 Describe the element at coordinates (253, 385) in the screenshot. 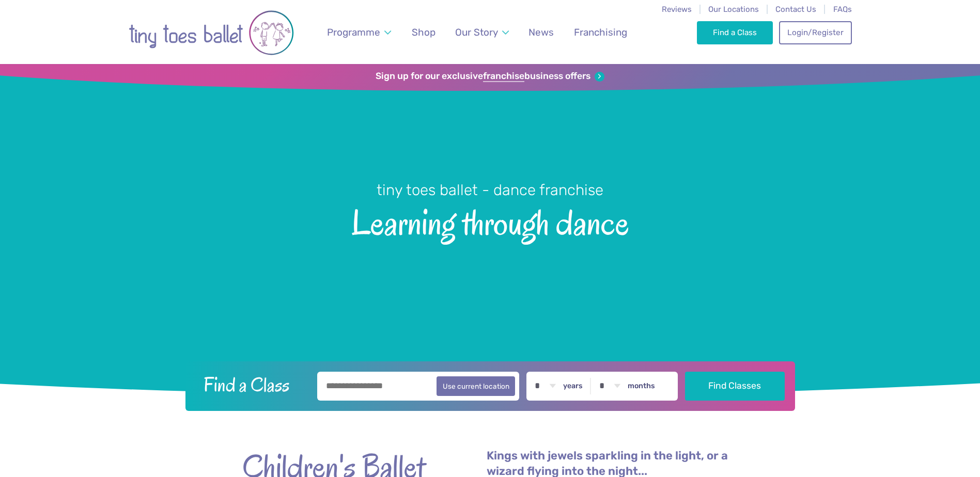

I see `h2: Find a Class` at that location.